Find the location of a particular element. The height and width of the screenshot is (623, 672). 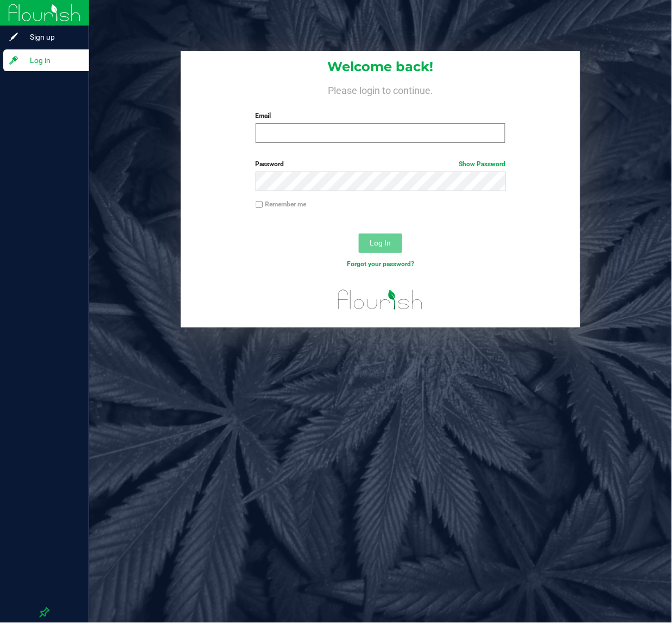

img: flourish_logo.svg is located at coordinates (380, 300).